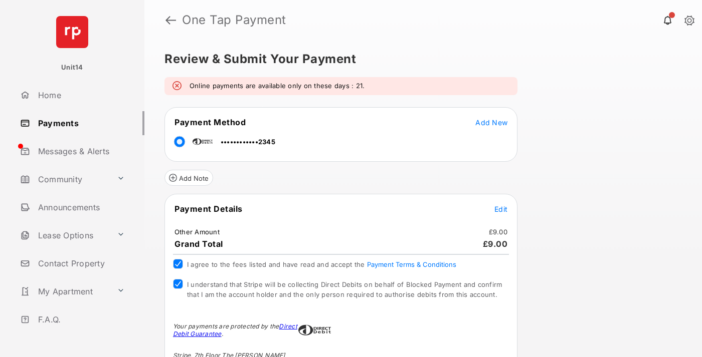 This screenshot has height=357, width=702. Describe the element at coordinates (64, 179) in the screenshot. I see `a: Community` at that location.